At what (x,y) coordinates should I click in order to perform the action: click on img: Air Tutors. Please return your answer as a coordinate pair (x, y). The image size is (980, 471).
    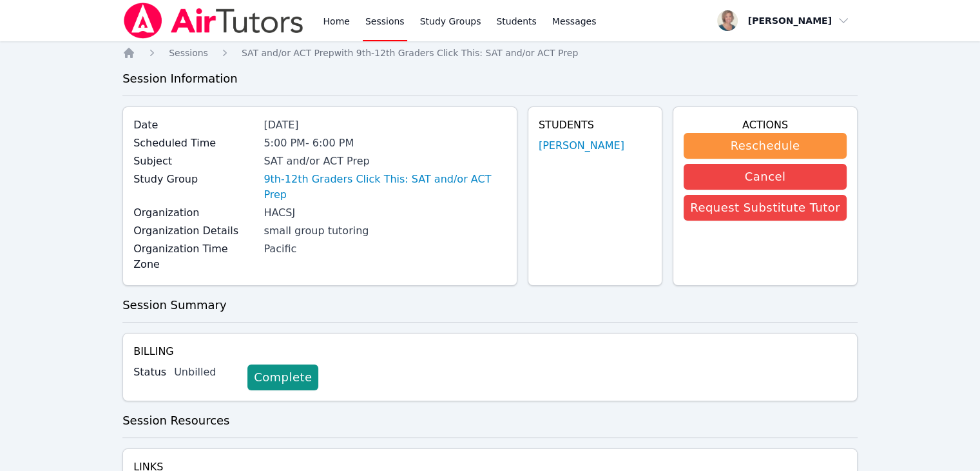
    Looking at the image, I should click on (213, 21).